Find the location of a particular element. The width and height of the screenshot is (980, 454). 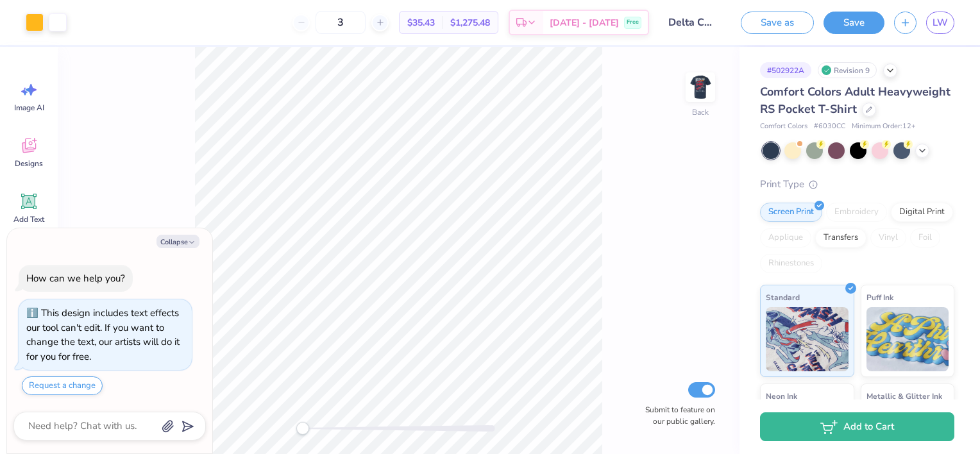

div: Applique is located at coordinates (786, 238).